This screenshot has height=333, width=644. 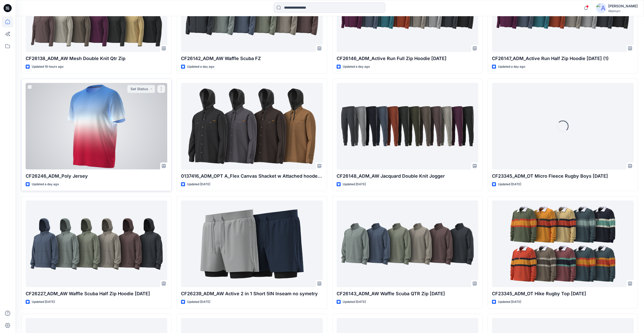 I want to click on a: CF26143_ADM_AW Waffle Scuba QTR Zip 29SEP25, so click(x=407, y=243).